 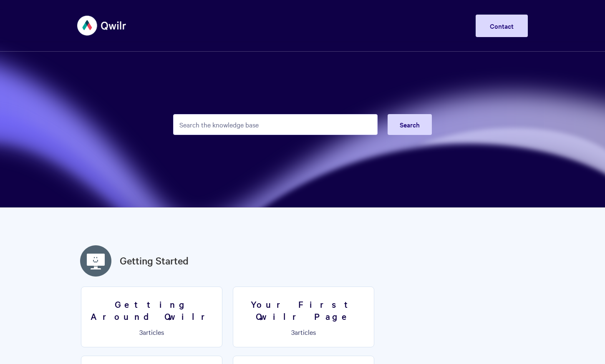 I want to click on h3: Your First Qwilr Page, so click(x=303, y=310).